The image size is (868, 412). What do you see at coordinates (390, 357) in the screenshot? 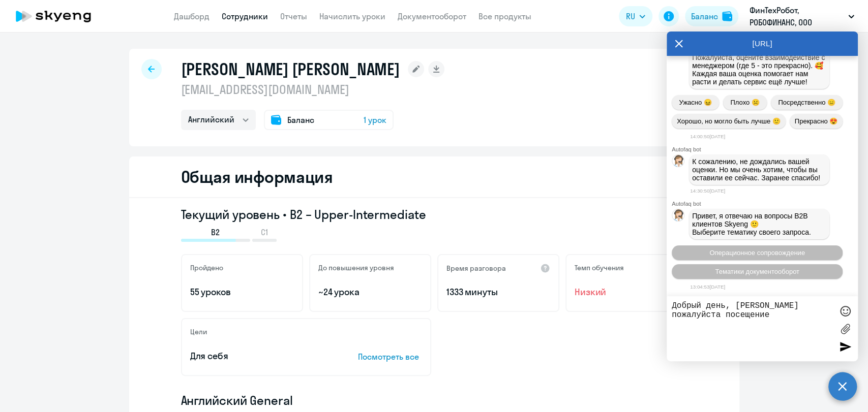
I see `p: Посмотреть все` at bounding box center [390, 357].